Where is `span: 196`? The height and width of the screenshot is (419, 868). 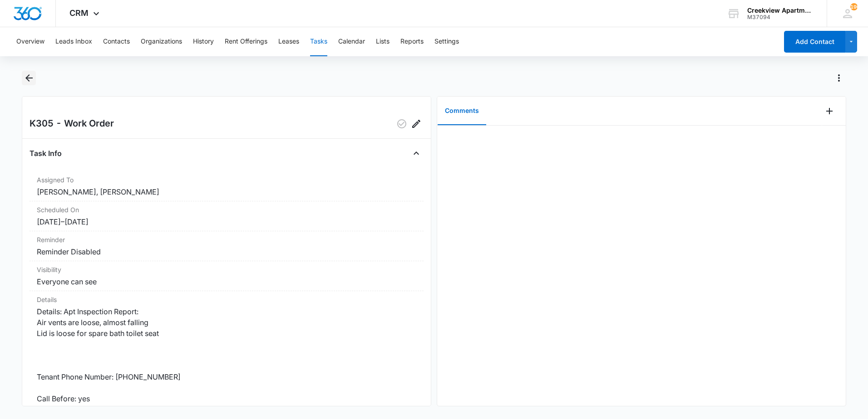
span: 196 is located at coordinates (854, 7).